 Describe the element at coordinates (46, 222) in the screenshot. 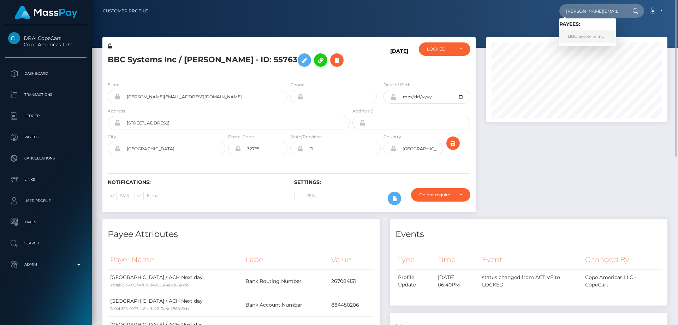

I see `p: Taxes` at that location.